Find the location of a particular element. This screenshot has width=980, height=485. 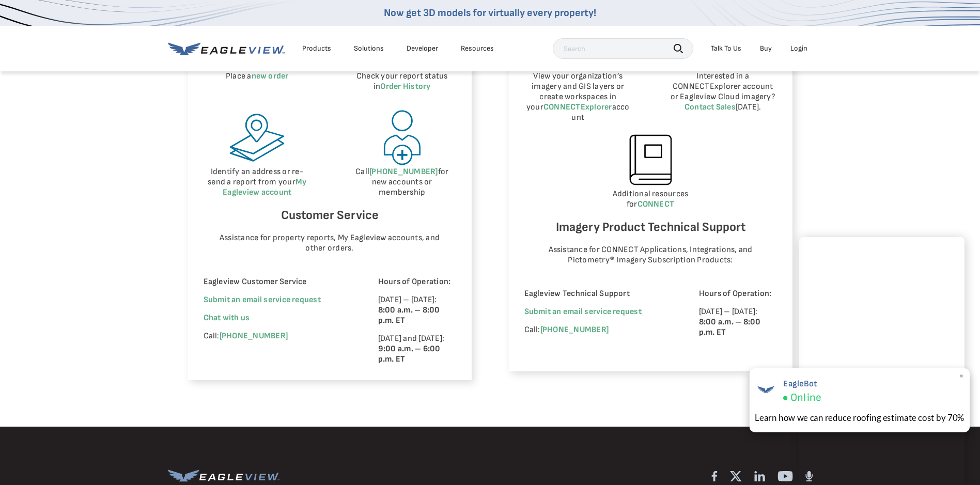

div: Resources is located at coordinates (477, 48).